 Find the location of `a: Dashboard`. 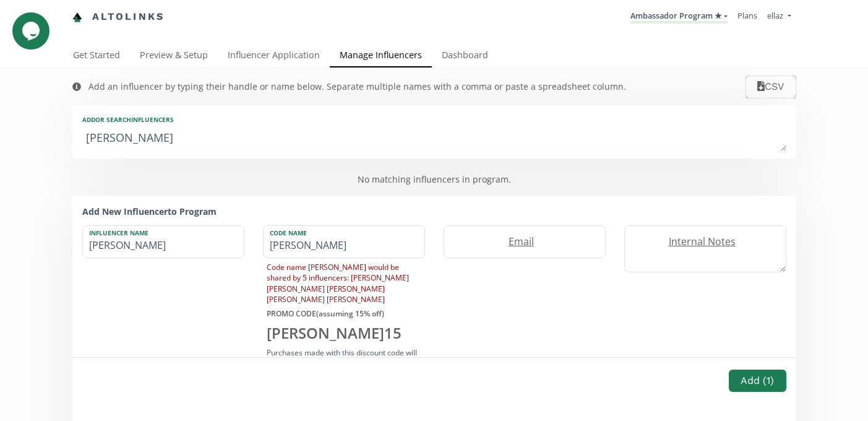

a: Dashboard is located at coordinates (465, 56).